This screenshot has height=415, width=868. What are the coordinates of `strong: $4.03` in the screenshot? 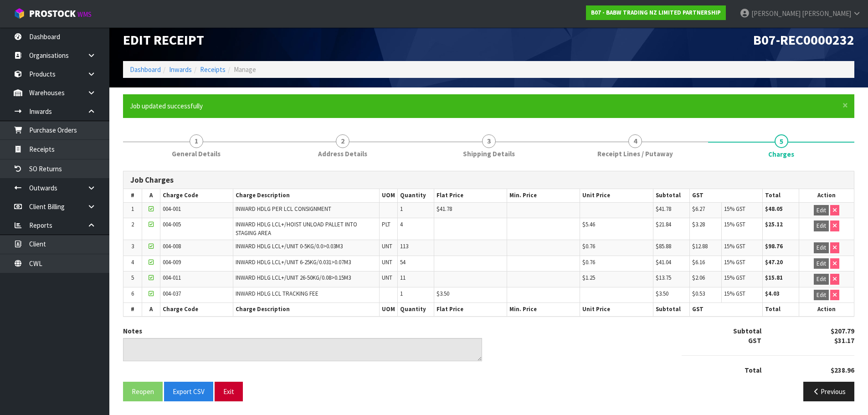 It's located at (773, 294).